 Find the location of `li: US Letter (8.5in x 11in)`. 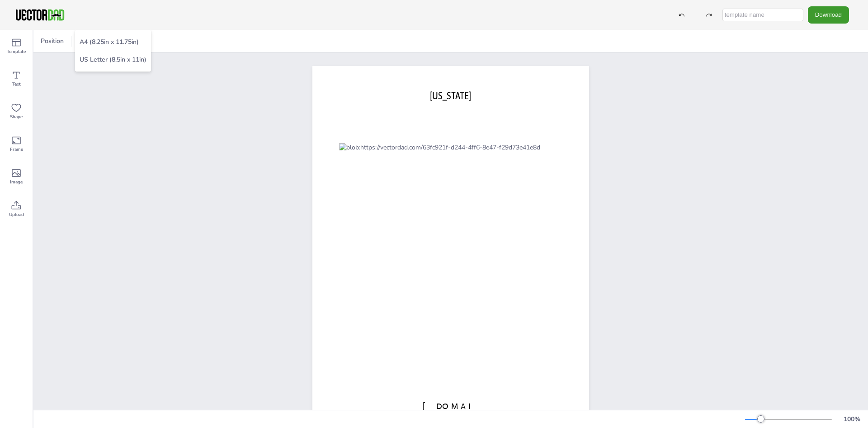

li: US Letter (8.5in x 11in) is located at coordinates (113, 59).